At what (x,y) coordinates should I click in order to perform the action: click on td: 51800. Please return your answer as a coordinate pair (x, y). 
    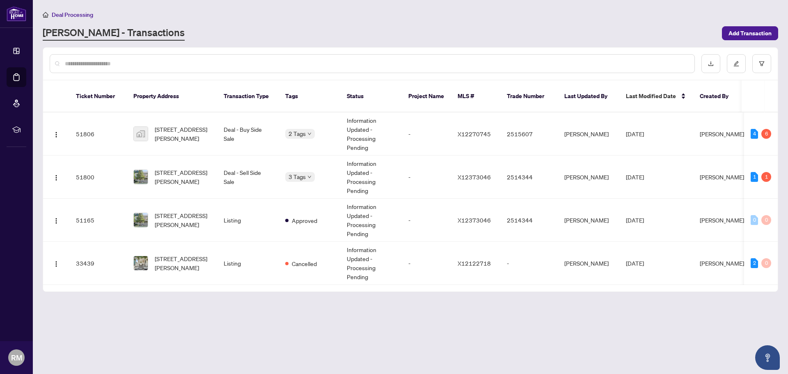
    Looking at the image, I should click on (98, 177).